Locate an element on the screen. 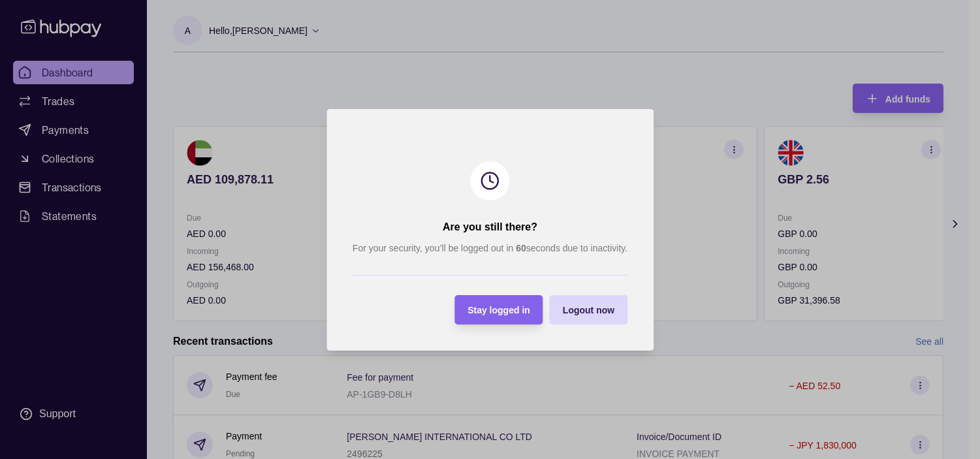  button: Stay logged in is located at coordinates (499, 309).